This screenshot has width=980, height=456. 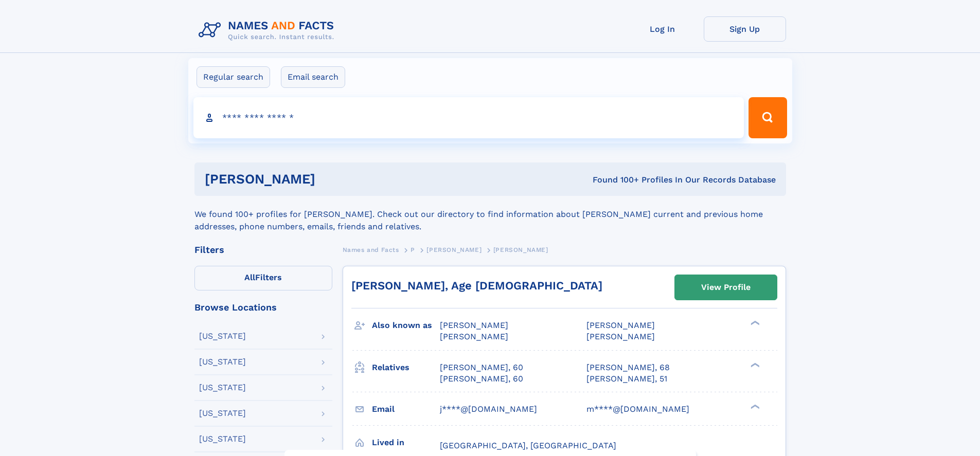 What do you see at coordinates (726, 287) in the screenshot?
I see `a: View Profile` at bounding box center [726, 287].